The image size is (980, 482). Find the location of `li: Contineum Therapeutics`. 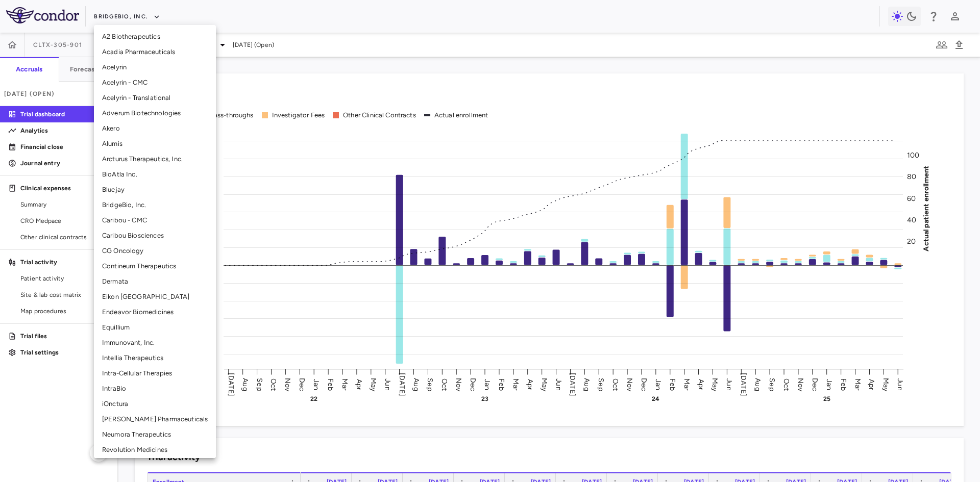

li: Contineum Therapeutics is located at coordinates (155, 267).